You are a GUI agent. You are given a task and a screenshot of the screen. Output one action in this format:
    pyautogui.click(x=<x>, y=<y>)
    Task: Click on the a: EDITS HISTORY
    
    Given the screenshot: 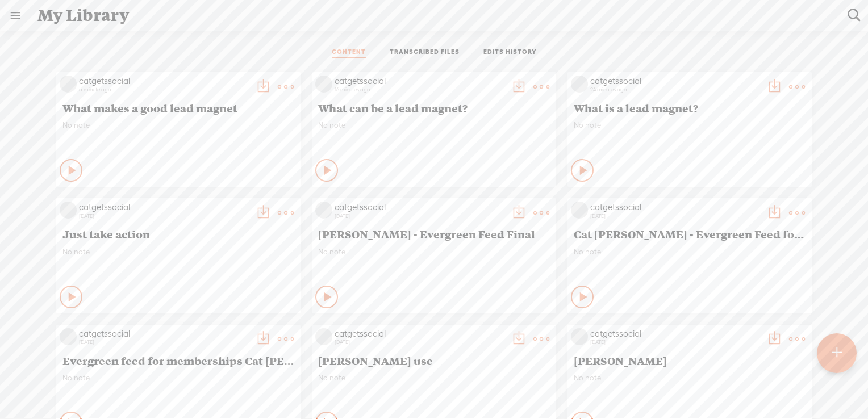 What is the action you would take?
    pyautogui.click(x=510, y=53)
    